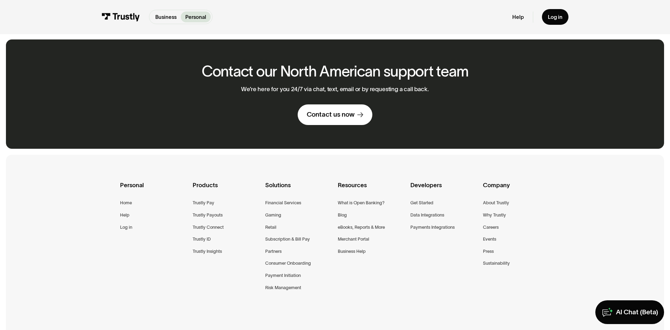  What do you see at coordinates (288, 263) in the screenshot?
I see `a: Consumer Onboarding` at bounding box center [288, 263].